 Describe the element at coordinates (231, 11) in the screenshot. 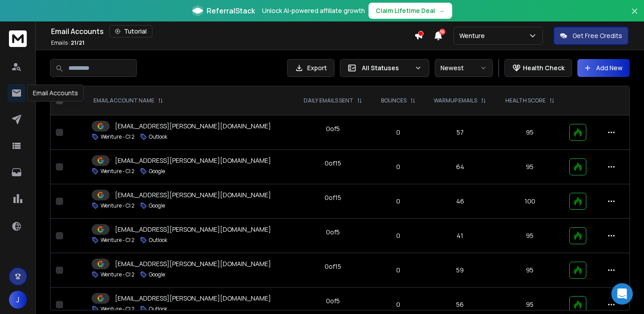

I see `span: ReferralStack` at that location.